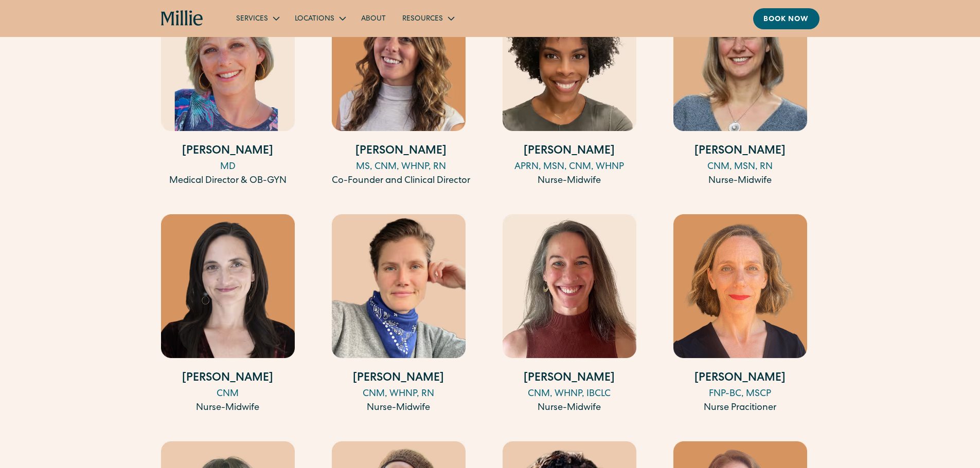 This screenshot has width=980, height=468. What do you see at coordinates (786, 18) in the screenshot?
I see `a: Book now` at bounding box center [786, 18].